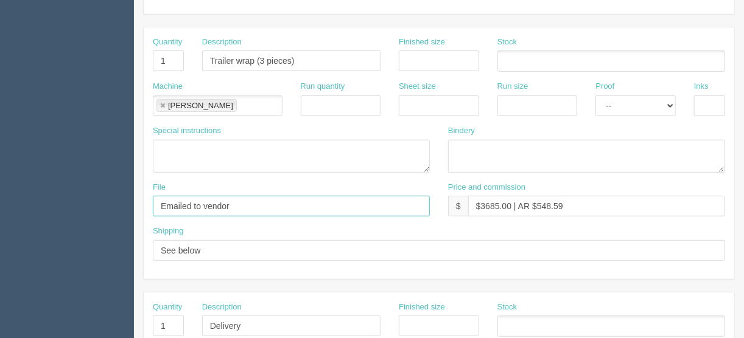 Image resolution: width=744 pixels, height=338 pixels. Describe the element at coordinates (323, 86) in the screenshot. I see `label: Run quantity` at that location.